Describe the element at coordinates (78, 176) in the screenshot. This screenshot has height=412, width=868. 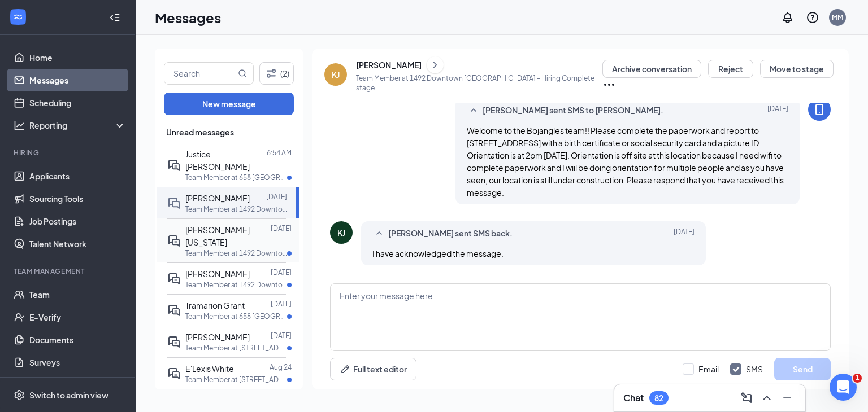
I see `a: Applicants` at that location.